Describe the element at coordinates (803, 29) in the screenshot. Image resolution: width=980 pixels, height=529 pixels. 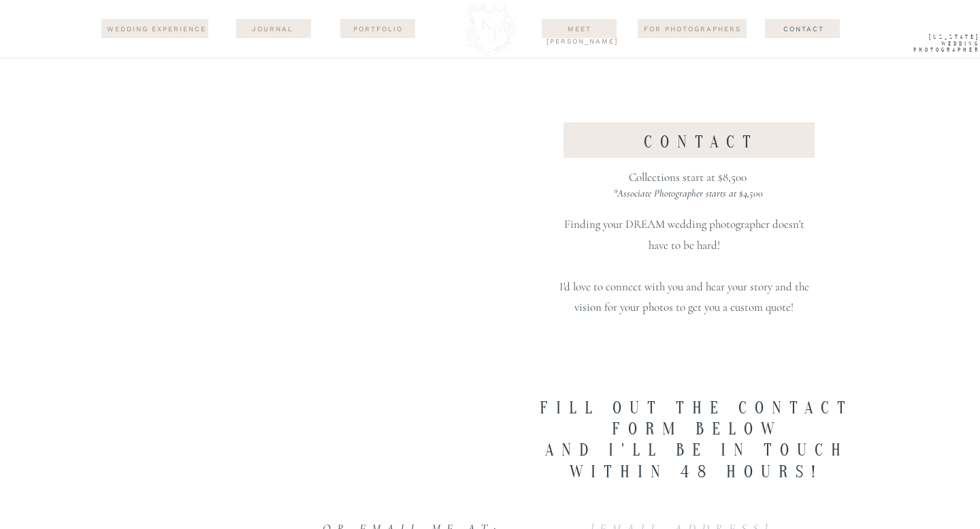
I see `nav: Contact` at that location.